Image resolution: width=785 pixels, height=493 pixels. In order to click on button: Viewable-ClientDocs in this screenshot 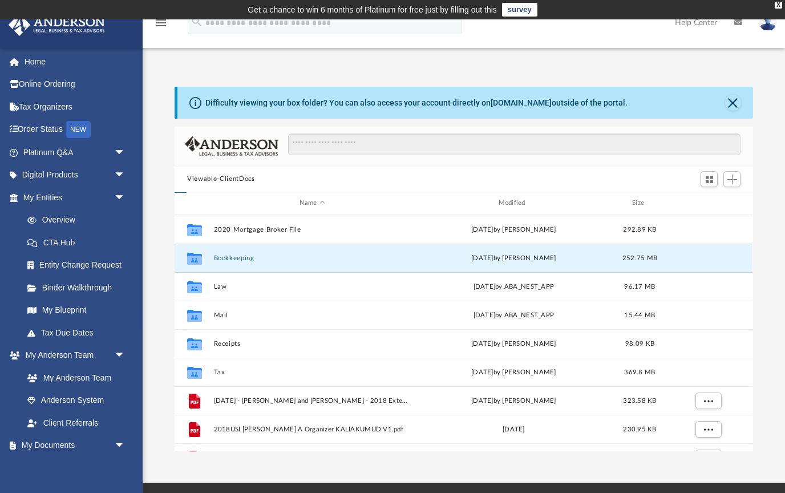, I will do `click(221, 179)`.